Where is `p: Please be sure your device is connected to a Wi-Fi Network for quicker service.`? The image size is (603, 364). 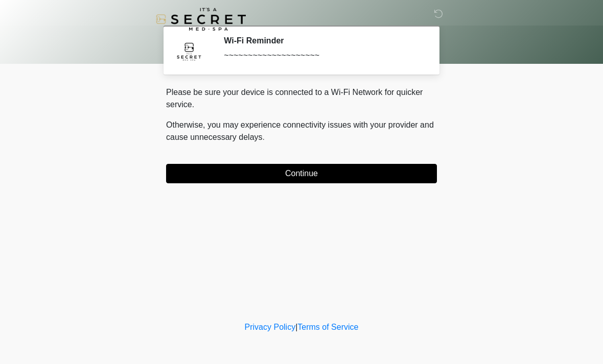
p: Please be sure your device is connected to a Wi-Fi Network for quicker service. is located at coordinates (302, 99).